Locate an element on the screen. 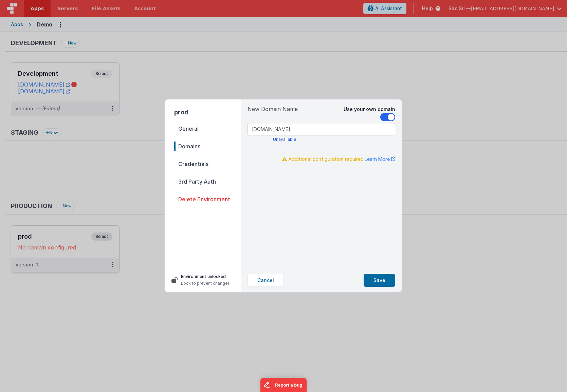 The height and width of the screenshot is (392, 567). a: Learn More is located at coordinates (380, 159).